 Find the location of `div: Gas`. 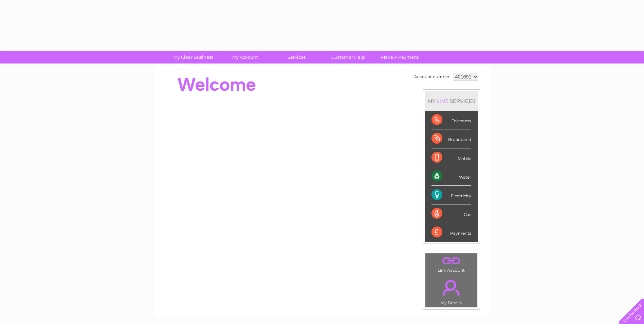

div: Gas is located at coordinates (451, 214).